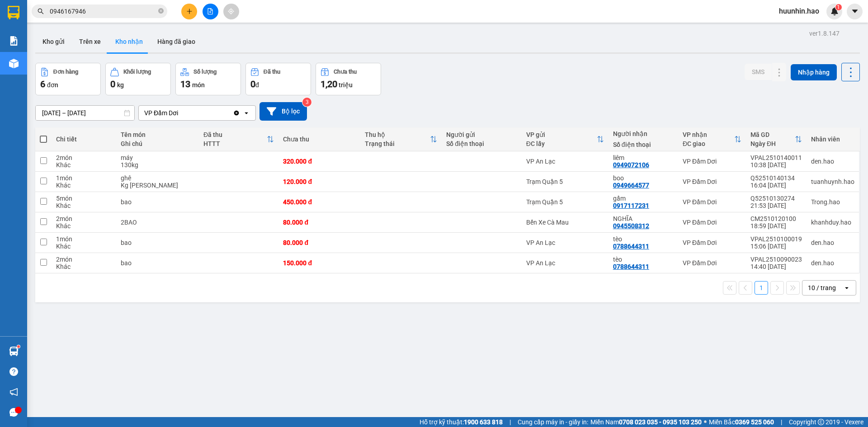 Image resolution: width=868 pixels, height=427 pixels. What do you see at coordinates (158, 134) in the screenshot?
I see `div: Tên món` at bounding box center [158, 134].